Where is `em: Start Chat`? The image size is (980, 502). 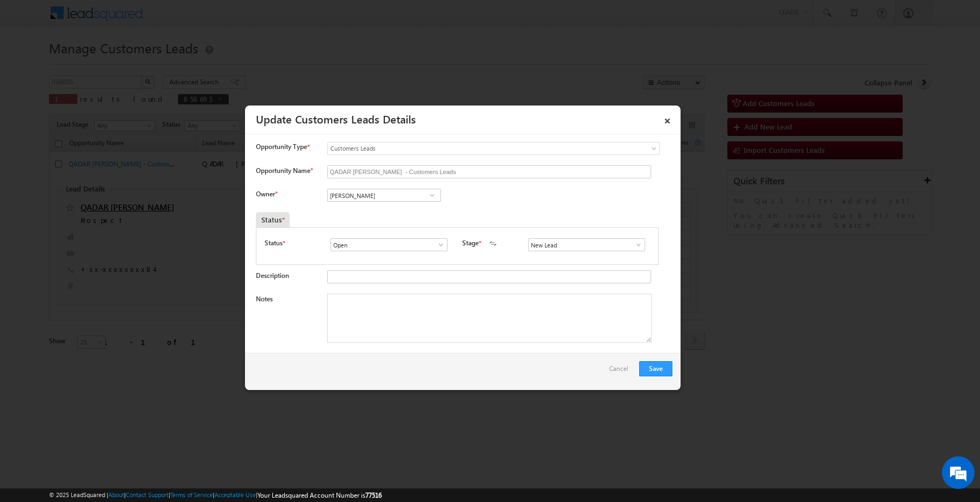 em: Start Chat is located at coordinates (172, 342).